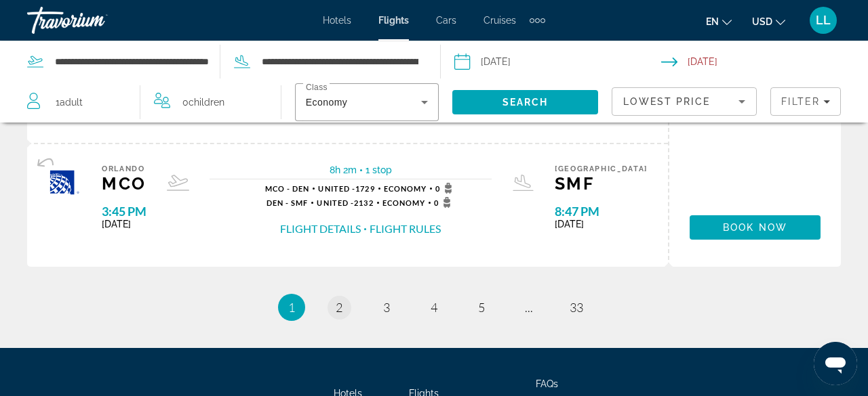 This screenshot has height=396, width=868. Describe the element at coordinates (800, 102) in the screenshot. I see `span: Filter` at that location.